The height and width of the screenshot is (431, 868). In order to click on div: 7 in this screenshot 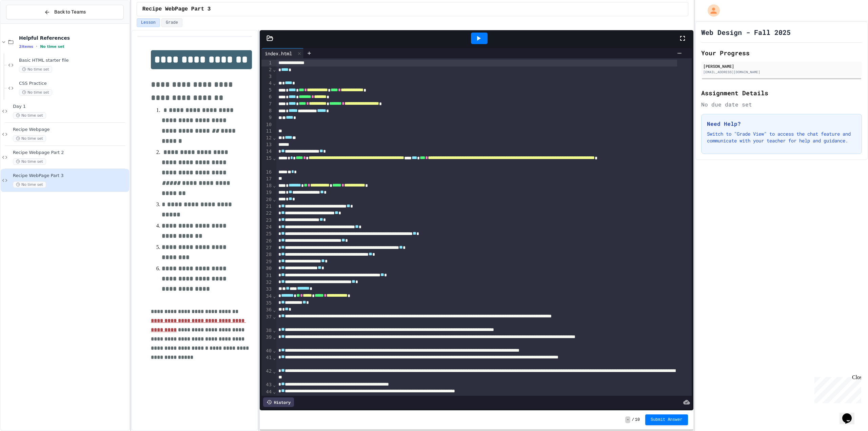, I will do `click(266, 104)`.